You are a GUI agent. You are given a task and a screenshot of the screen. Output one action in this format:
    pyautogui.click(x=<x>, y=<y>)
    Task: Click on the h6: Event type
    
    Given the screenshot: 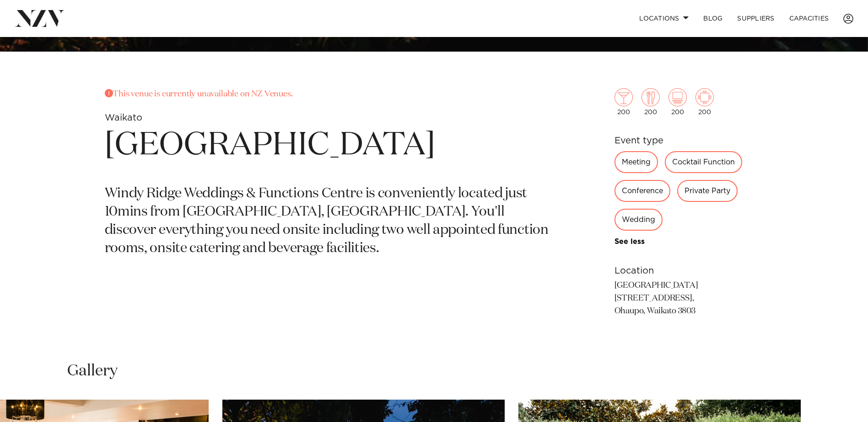 What is the action you would take?
    pyautogui.click(x=689, y=141)
    